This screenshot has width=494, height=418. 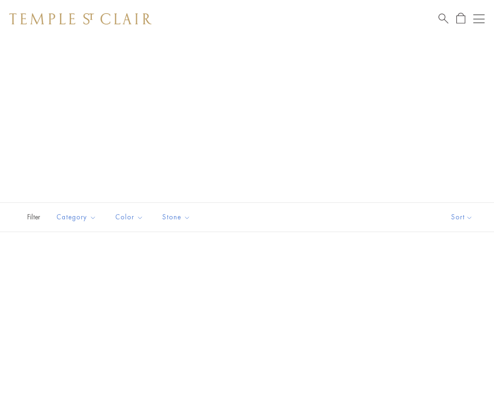 What do you see at coordinates (78, 217) in the screenshot?
I see `span: Category` at bounding box center [78, 217].